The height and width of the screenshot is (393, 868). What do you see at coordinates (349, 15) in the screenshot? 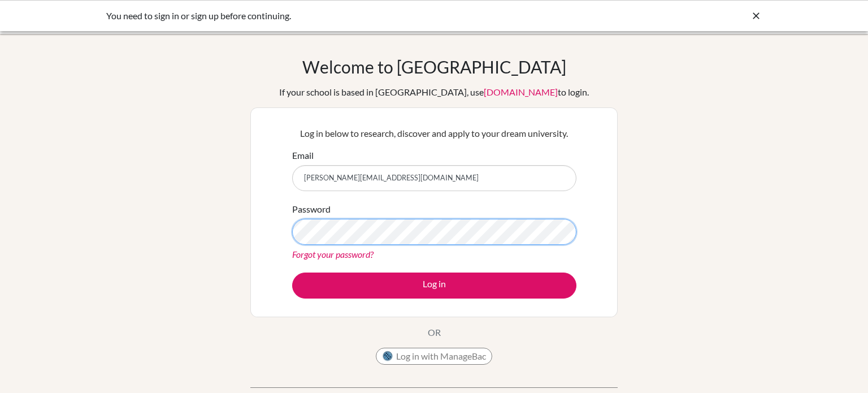
I see `div: You need to sign in or sign up before continuing.` at bounding box center [349, 15].